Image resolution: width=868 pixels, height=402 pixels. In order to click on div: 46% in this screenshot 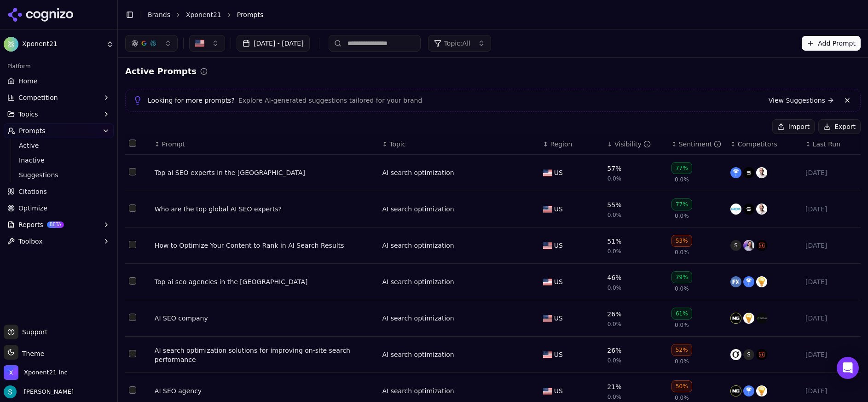, I will do `click(614, 277)`.